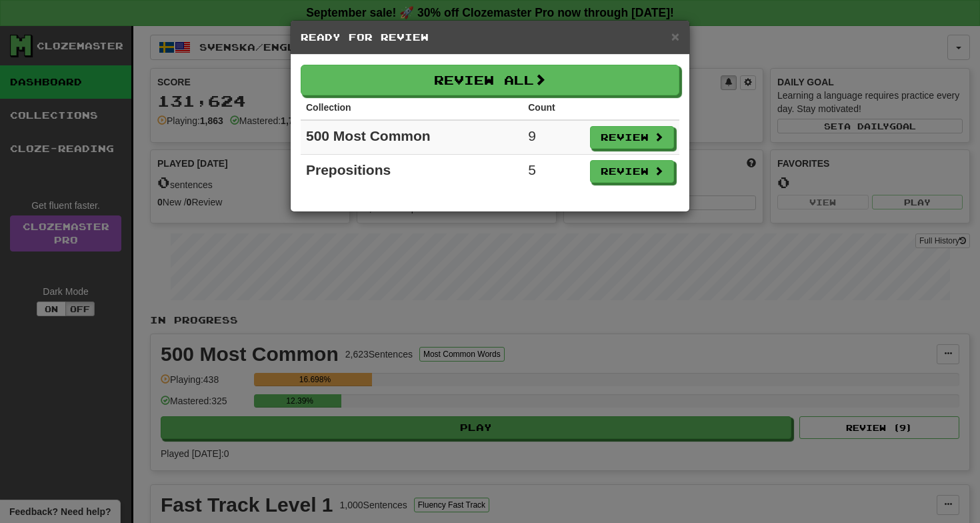 The image size is (980, 523). Describe the element at coordinates (412, 107) in the screenshot. I see `th: Collection` at that location.